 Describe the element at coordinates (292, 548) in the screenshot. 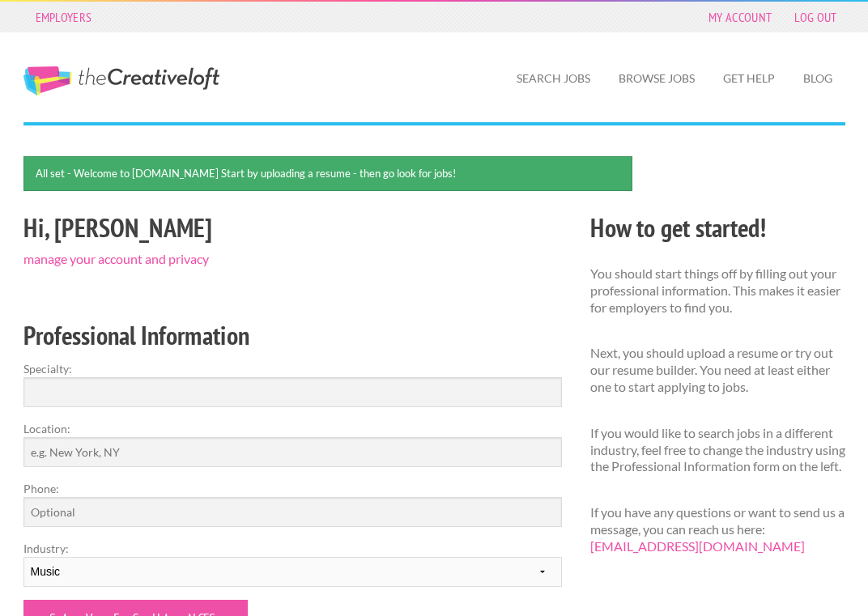

I see `label: Industry:` at that location.